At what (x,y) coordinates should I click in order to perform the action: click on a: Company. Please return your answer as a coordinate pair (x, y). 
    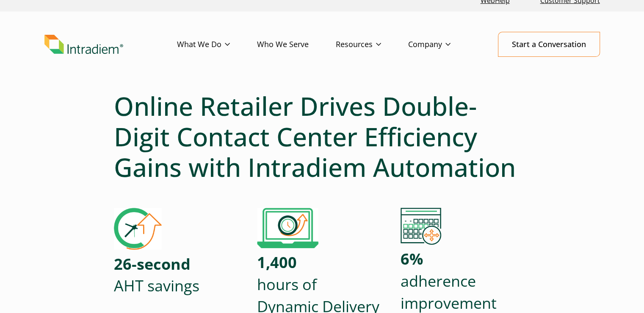
    Looking at the image, I should click on (443, 44).